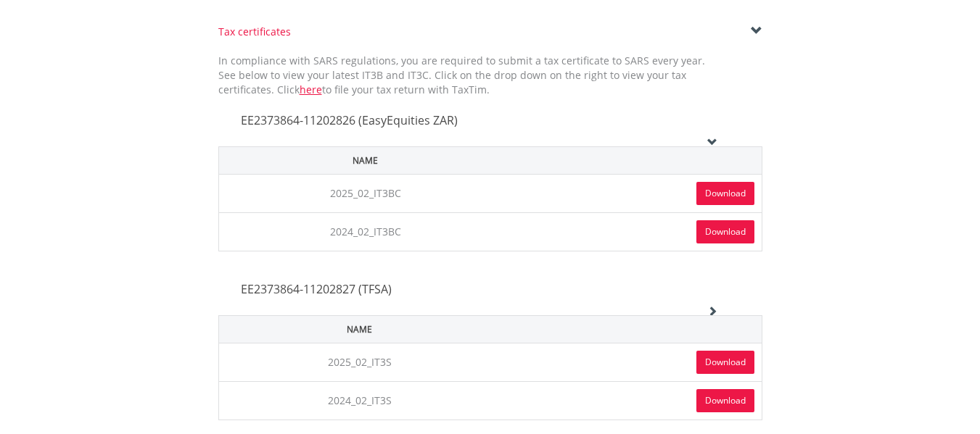  Describe the element at coordinates (383, 89) in the screenshot. I see `span: Click to file your tax return with TaxTim.` at that location.